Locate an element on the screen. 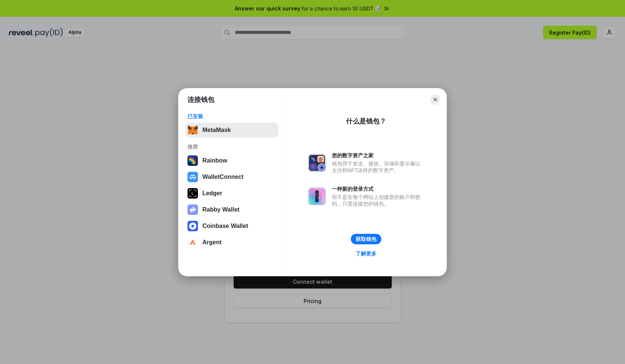  div: Rainbow is located at coordinates (215, 160).